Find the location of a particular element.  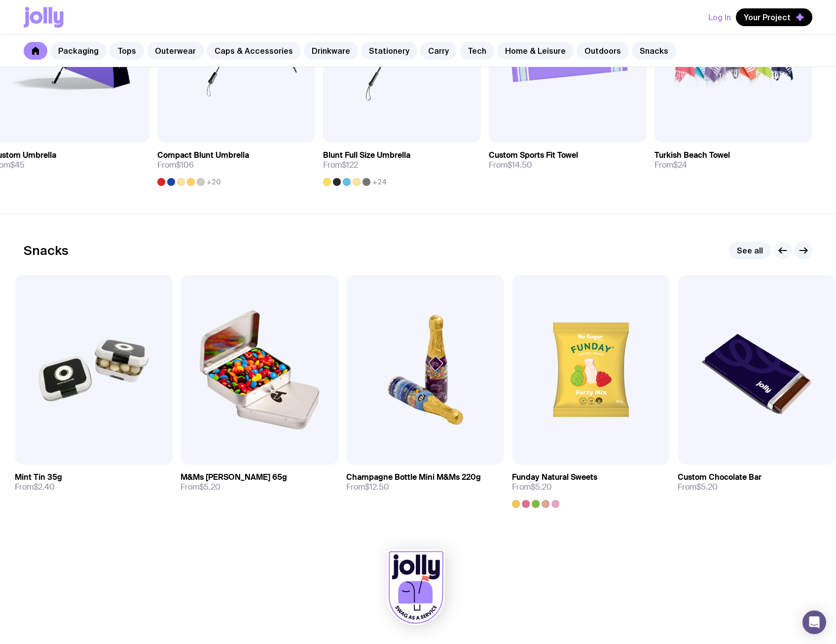

div: Open Intercom Messenger is located at coordinates (814, 622).